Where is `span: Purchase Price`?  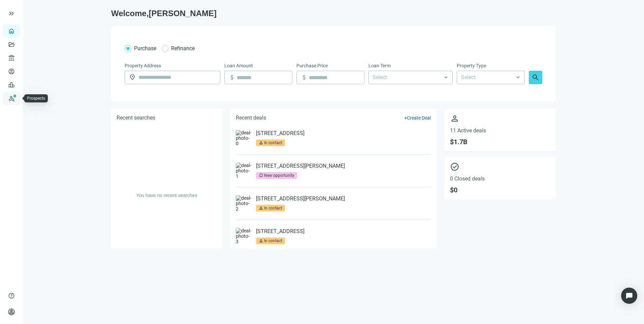 span: Purchase Price is located at coordinates (312, 66).